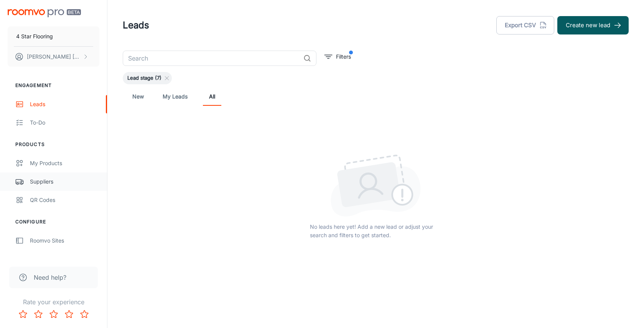  I want to click on a: New, so click(138, 96).